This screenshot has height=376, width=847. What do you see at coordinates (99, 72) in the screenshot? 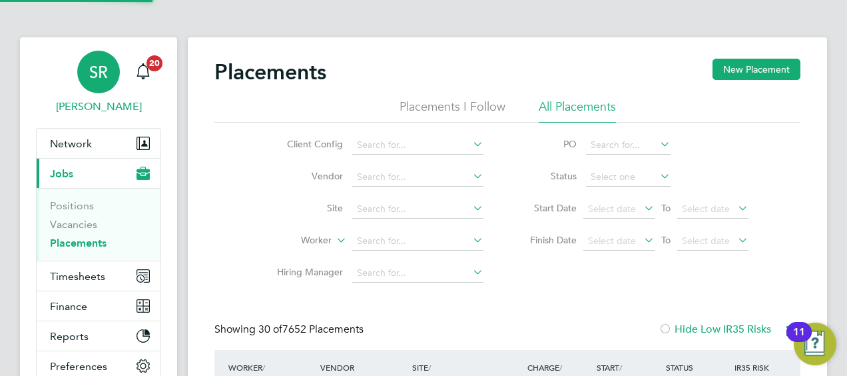
I see `span: SR` at bounding box center [99, 72].